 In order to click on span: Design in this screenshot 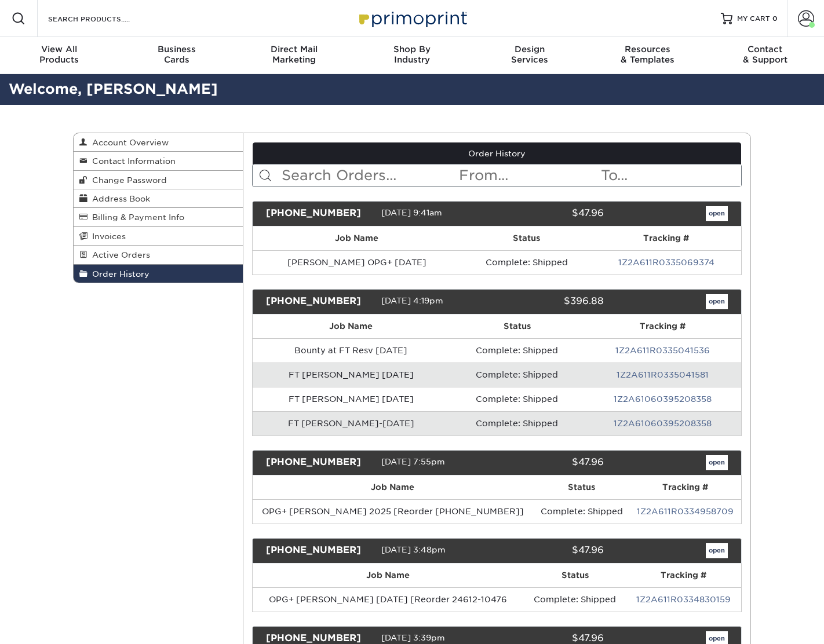, I will do `click(530, 49)`.